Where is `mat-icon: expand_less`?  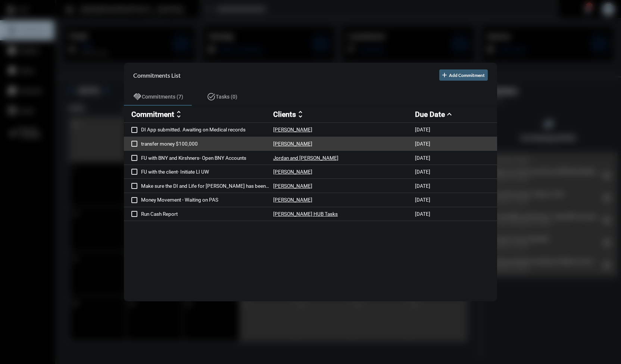 mat-icon: expand_less is located at coordinates (449, 114).